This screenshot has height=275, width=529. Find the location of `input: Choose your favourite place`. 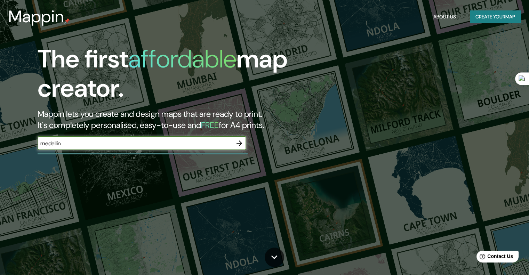

input: Choose your favourite place is located at coordinates (135, 143).